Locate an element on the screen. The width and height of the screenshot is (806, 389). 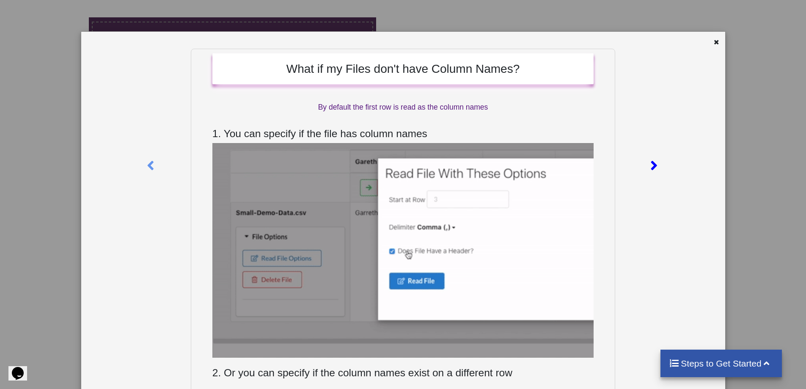
h2: What if my Files don't have Column Names? is located at coordinates (403, 69).